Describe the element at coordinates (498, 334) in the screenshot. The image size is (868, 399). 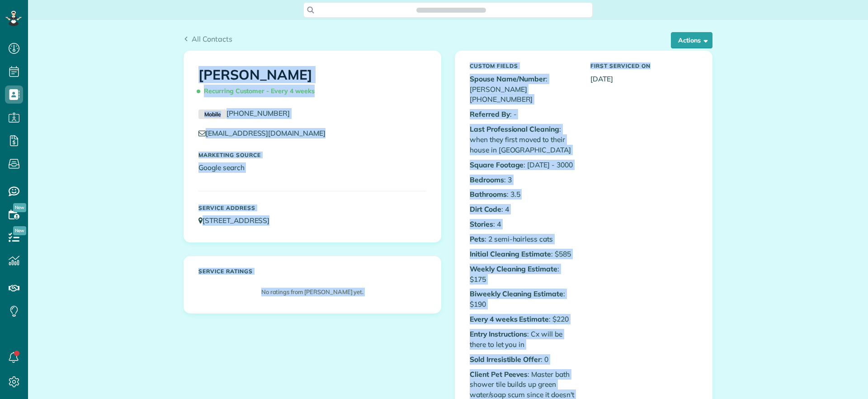
I see `b: Entry Instructions` at that location.